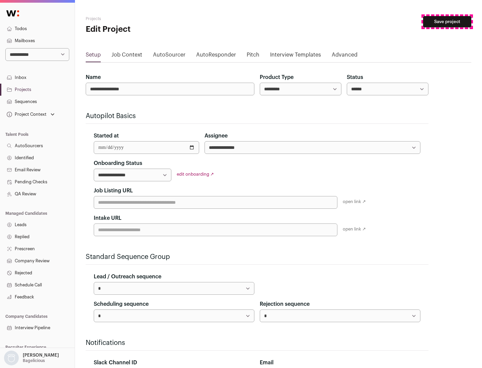  What do you see at coordinates (13, 13) in the screenshot?
I see `img: Wellfound` at bounding box center [13, 13].